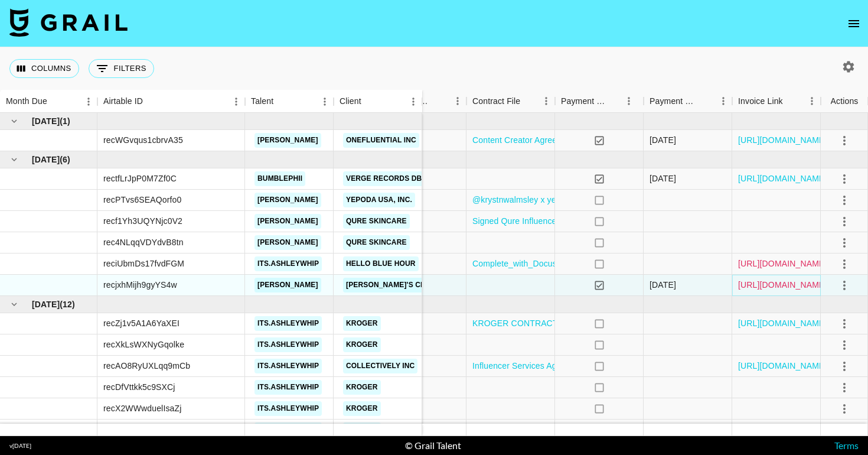  What do you see at coordinates (280, 178) in the screenshot?
I see `a: bumblephii` at bounding box center [280, 178].